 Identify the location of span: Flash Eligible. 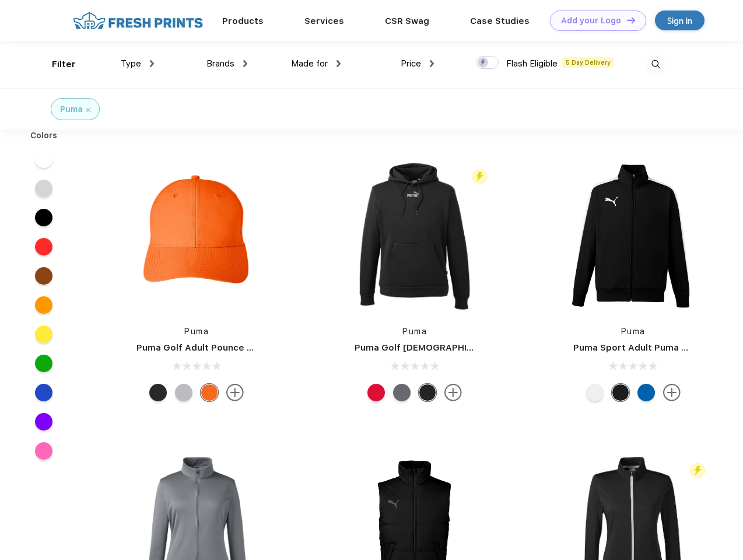
(532, 63).